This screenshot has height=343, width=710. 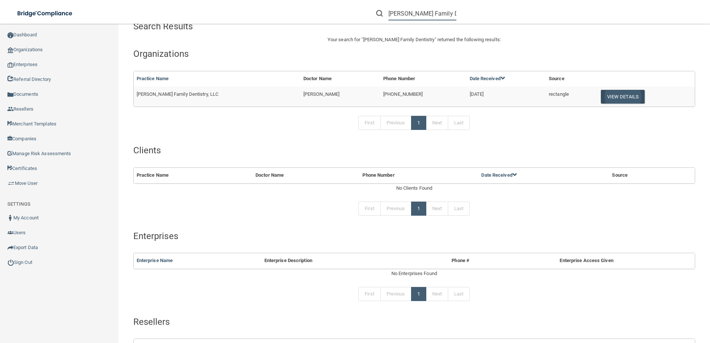 I want to click on img: icon-users.e205127d.png, so click(x=10, y=233).